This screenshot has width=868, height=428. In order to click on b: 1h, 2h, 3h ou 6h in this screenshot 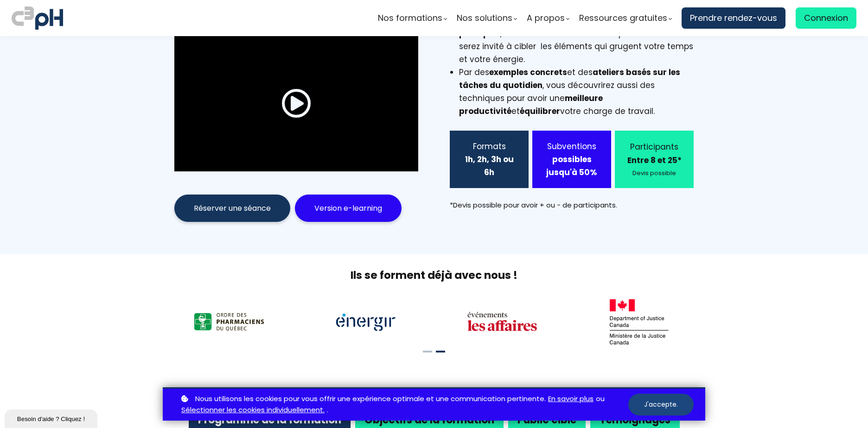, I will do `click(489, 166)`.